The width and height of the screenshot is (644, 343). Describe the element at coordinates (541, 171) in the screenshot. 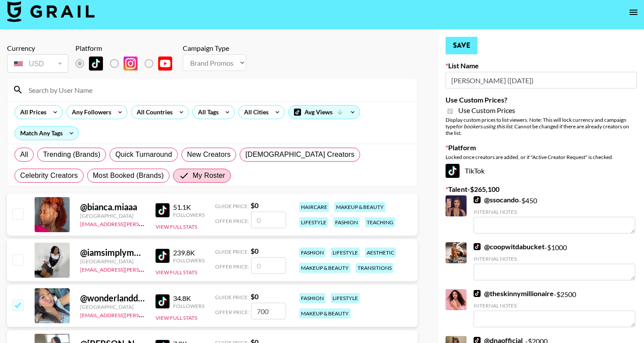

I see `div: TikTok` at that location.